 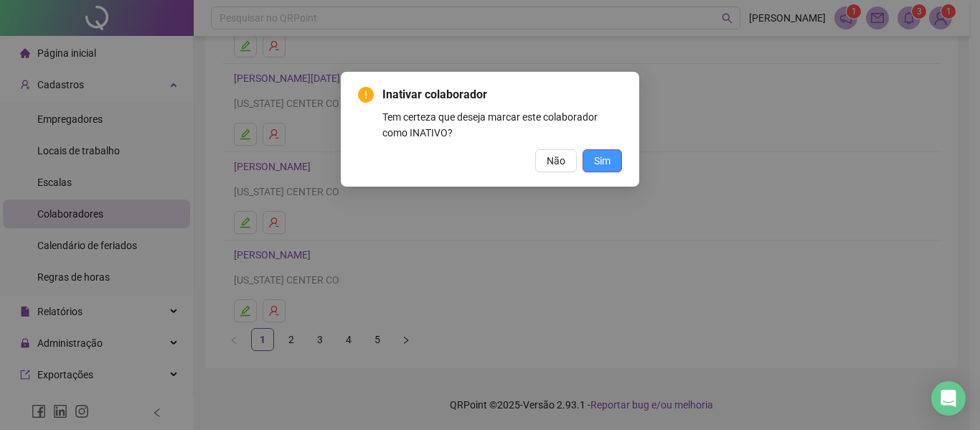 What do you see at coordinates (556, 161) in the screenshot?
I see `button: Não` at bounding box center [556, 161].